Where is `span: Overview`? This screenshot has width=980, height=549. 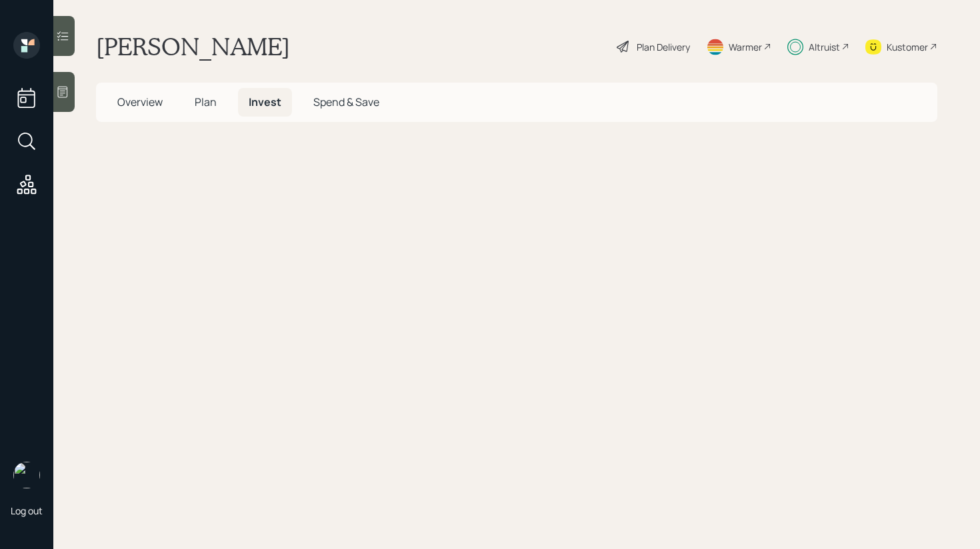 span: Overview is located at coordinates (140, 102).